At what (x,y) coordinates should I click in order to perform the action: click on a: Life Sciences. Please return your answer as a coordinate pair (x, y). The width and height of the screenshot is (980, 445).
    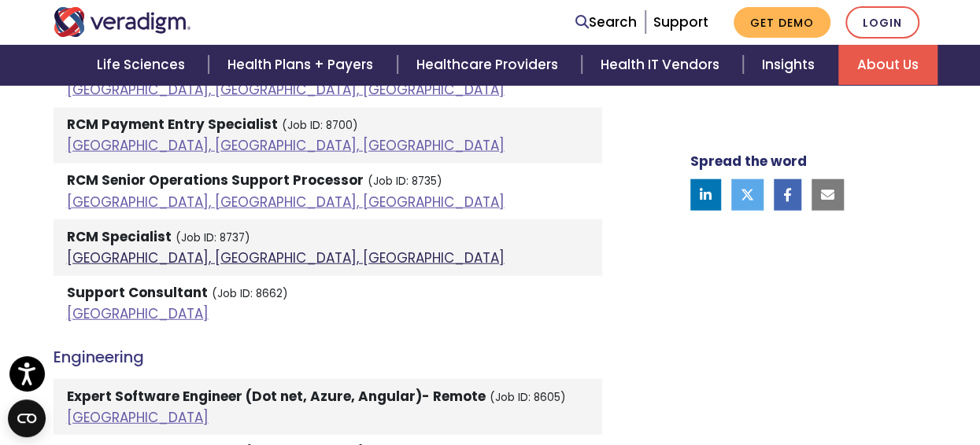
    Looking at the image, I should click on (143, 64).